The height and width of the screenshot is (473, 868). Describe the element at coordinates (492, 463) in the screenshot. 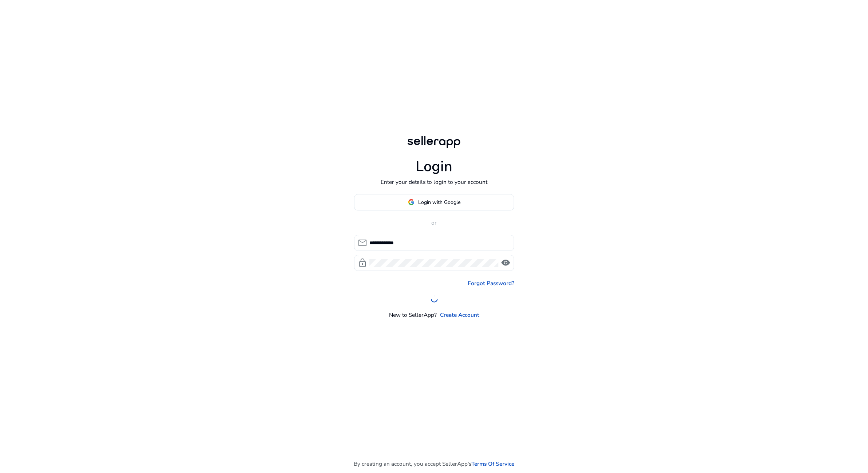

I see `a: Terms Of Service` at that location.